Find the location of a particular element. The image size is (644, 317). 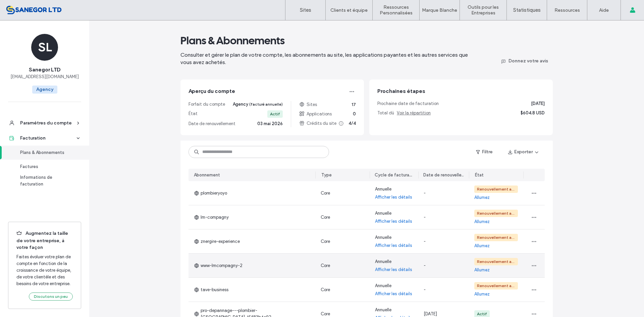

span: Aperçu du compte is located at coordinates (211, 91).